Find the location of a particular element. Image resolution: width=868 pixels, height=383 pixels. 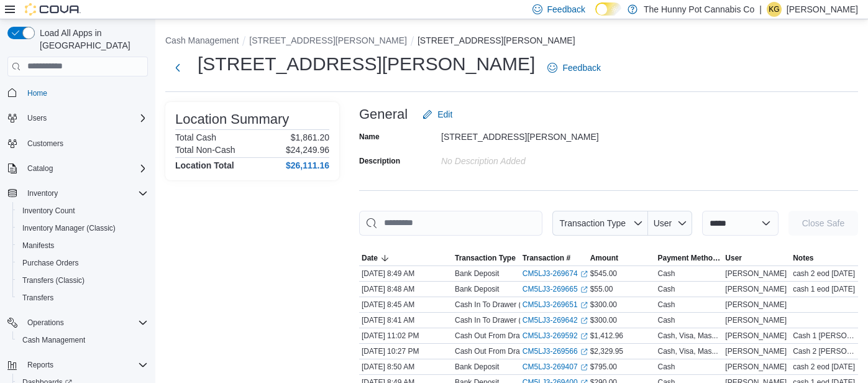

button: Customers is located at coordinates (78, 143).